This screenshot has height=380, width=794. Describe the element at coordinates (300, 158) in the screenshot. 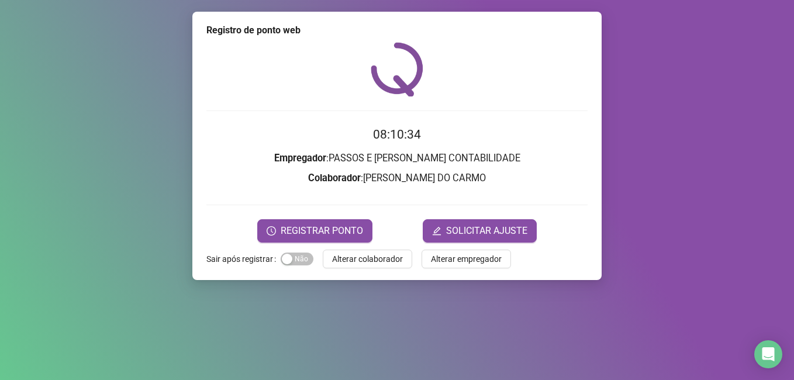

I see `strong: Empregador` at that location.